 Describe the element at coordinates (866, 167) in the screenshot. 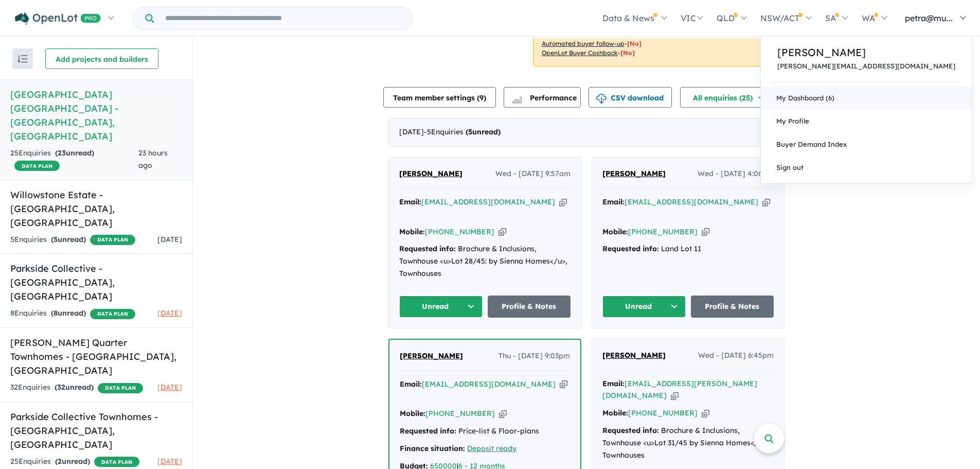

I see `a: Sign out` at that location.